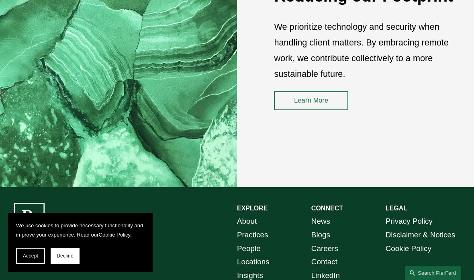 This screenshot has width=474, height=280. I want to click on strong: CONNECT, so click(327, 208).